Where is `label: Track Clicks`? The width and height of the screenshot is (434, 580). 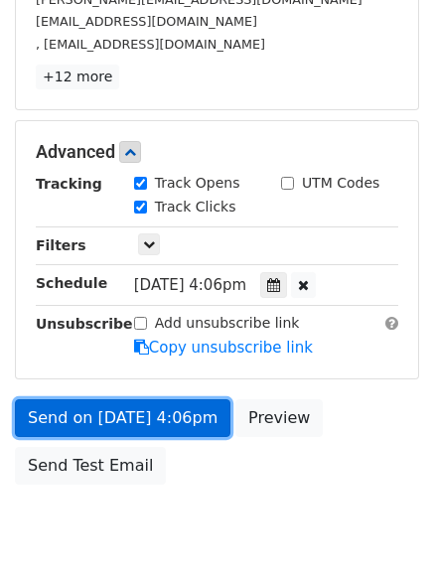
label: Track Clicks is located at coordinates (196, 207).